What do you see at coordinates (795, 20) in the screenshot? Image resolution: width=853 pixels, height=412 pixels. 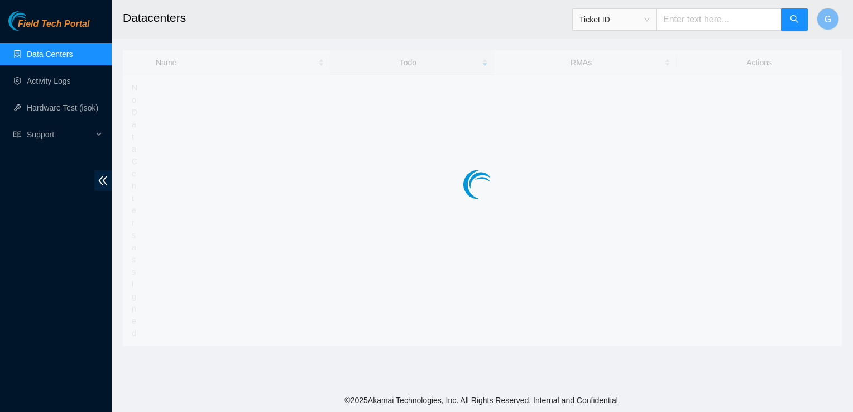 I see `button: search` at bounding box center [795, 20].